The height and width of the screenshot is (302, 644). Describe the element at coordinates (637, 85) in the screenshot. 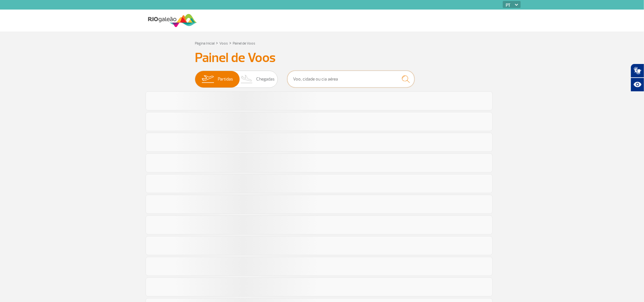

I see `button: Abrir recursos assistivos.` at that location.